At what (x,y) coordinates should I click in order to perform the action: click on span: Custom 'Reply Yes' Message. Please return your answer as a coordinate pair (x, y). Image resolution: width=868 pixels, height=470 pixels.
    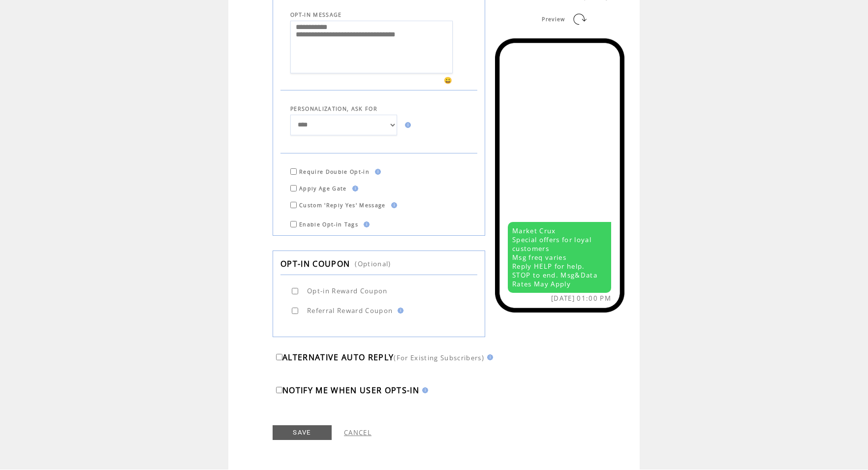
    Looking at the image, I should click on (342, 205).